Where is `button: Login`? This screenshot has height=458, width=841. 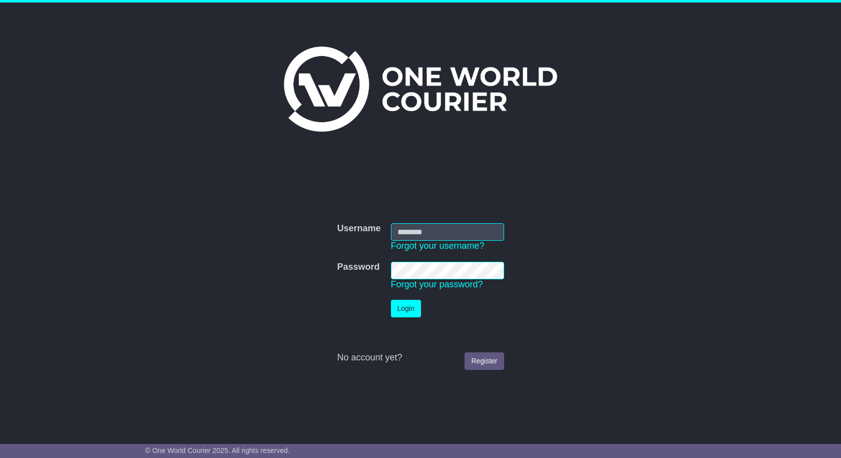
button: Login is located at coordinates (406, 308).